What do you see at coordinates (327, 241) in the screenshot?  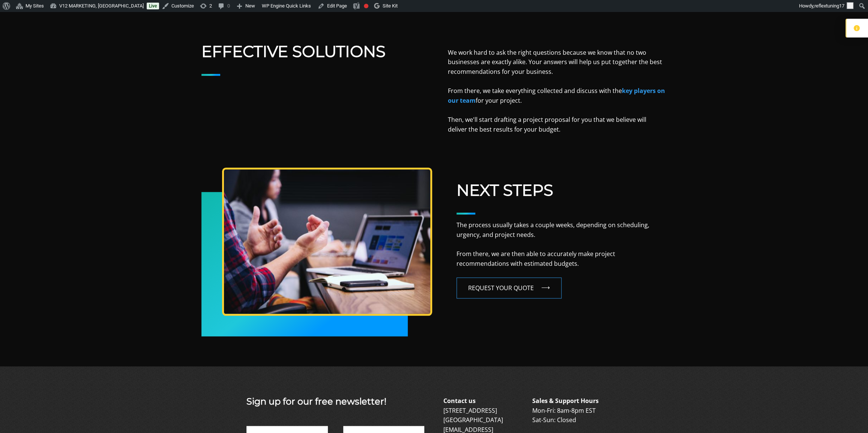 I see `img: NH Marketing Agency` at bounding box center [327, 241].